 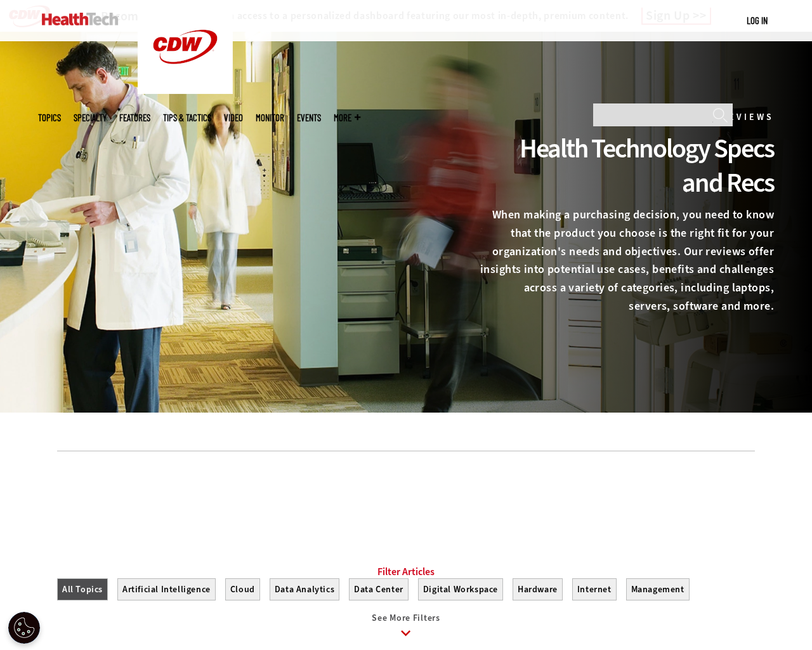 What do you see at coordinates (658, 589) in the screenshot?
I see `button: Management` at bounding box center [658, 589].